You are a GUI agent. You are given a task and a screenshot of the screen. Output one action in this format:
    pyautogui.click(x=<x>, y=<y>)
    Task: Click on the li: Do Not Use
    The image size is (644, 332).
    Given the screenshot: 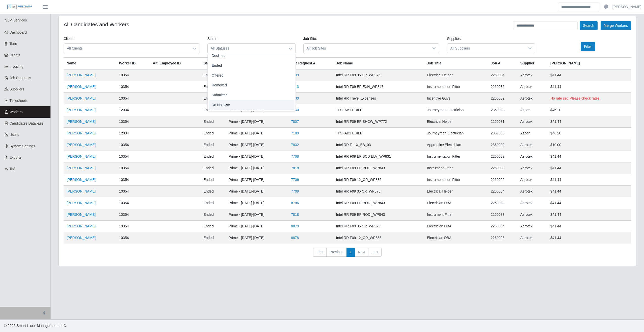 What is the action you would take?
    pyautogui.click(x=251, y=105)
    